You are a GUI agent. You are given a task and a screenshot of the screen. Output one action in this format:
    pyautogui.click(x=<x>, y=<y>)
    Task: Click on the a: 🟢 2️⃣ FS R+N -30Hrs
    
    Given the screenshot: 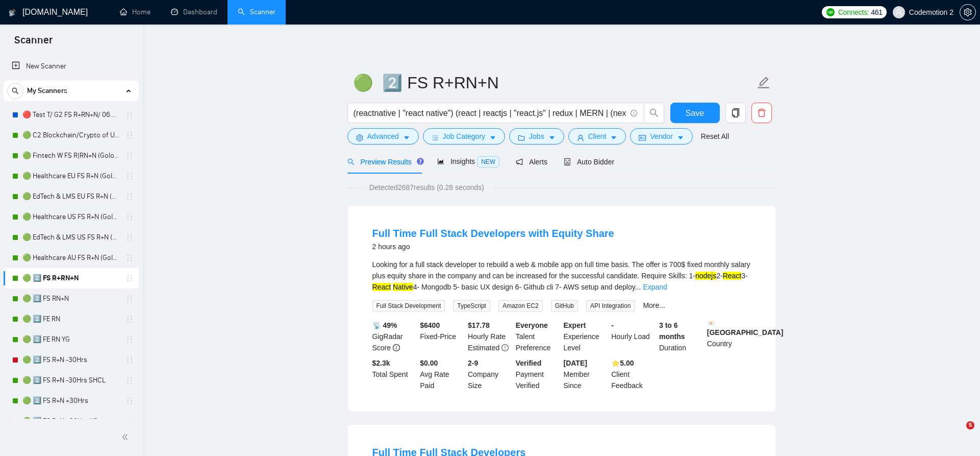 What is the action you would take?
    pyautogui.click(x=71, y=360)
    